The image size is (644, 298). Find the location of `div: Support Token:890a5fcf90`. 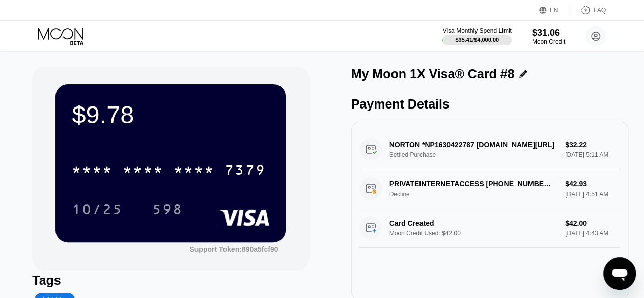

div: Support Token:890a5fcf90 is located at coordinates (234, 249).